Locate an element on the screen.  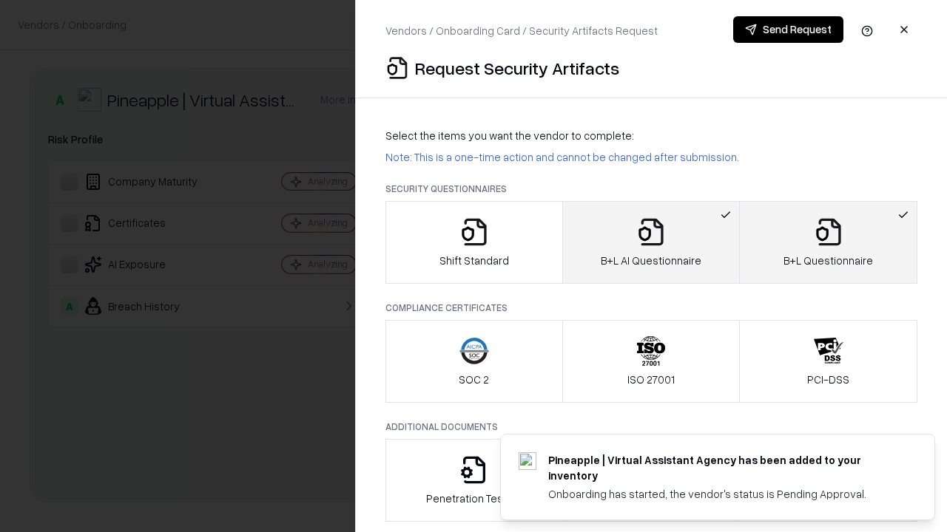
button: Penetration Testing is located at coordinates (474, 481).